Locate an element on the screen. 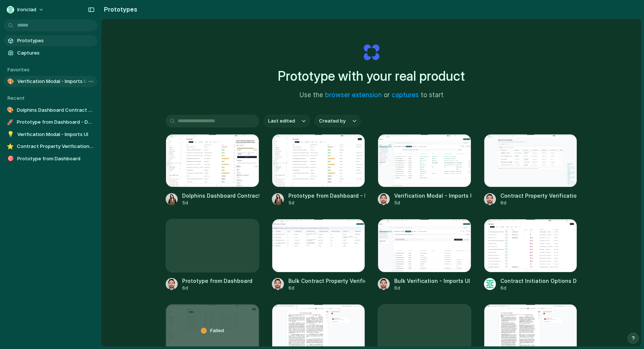 The image size is (644, 349). a: Prototype from Dashboard - DolphinsPrototype from Dashboard - Dolphins5d is located at coordinates (319, 170).